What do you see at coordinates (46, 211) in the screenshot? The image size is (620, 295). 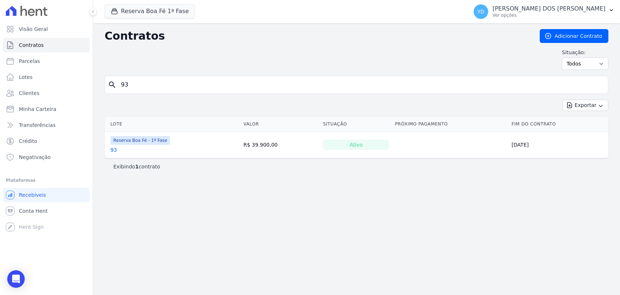 I see `a: Conta Hent` at bounding box center [46, 211].